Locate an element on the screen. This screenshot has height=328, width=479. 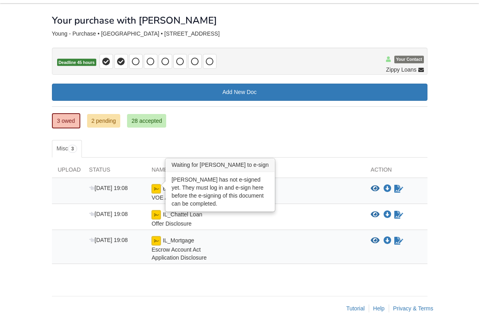
button: View IL_Chattel Loan Offer Disclosure is located at coordinates (375, 215).